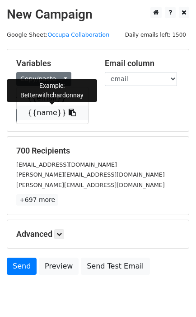  I want to click on div: 聊天小组件, so click(174, 295).